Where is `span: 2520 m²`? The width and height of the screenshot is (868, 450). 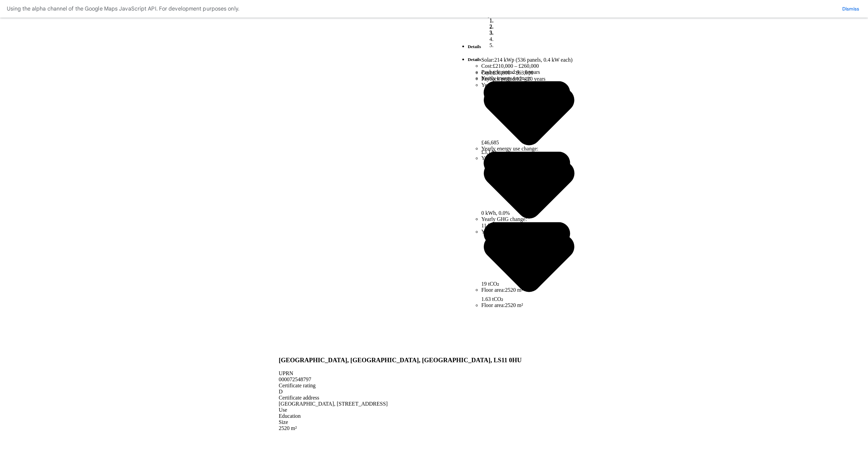
span: 2520 m² is located at coordinates (514, 305).